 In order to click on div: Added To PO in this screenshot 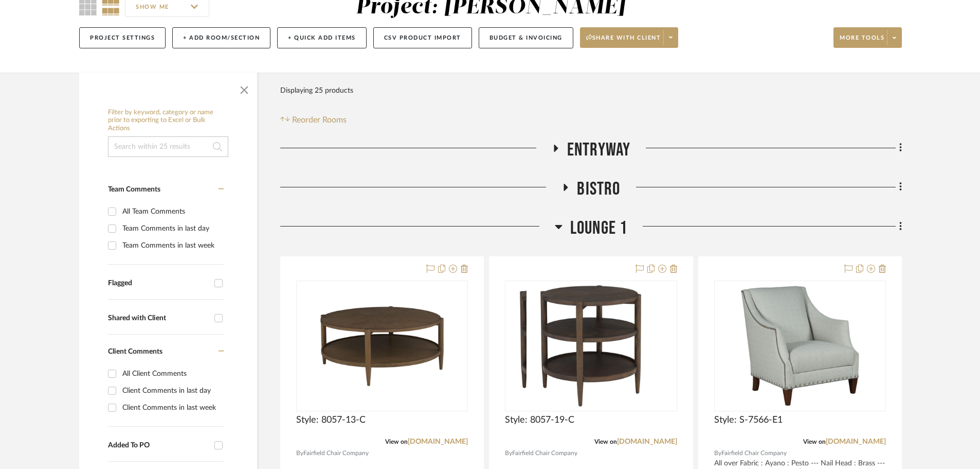, I will do `click(158, 445)`.